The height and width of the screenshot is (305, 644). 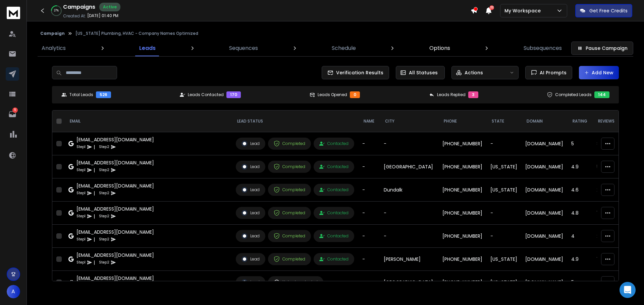 What do you see at coordinates (580, 283) in the screenshot?
I see `td: 5` at bounding box center [580, 283].